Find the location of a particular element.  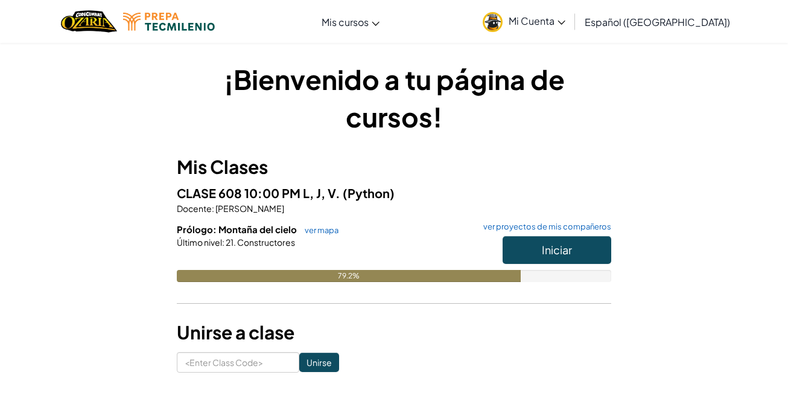

input: <Enter Class Code> is located at coordinates (238, 362).